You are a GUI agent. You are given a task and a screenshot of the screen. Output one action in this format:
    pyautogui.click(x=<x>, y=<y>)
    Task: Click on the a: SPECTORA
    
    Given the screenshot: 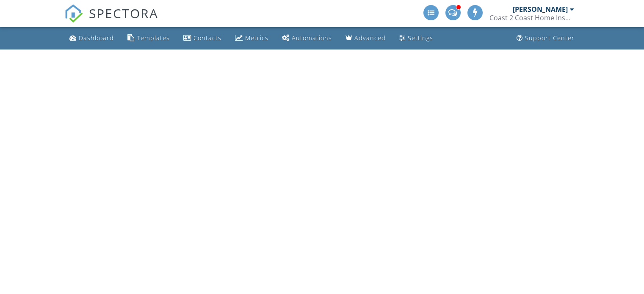 What is the action you would take?
    pyautogui.click(x=111, y=20)
    